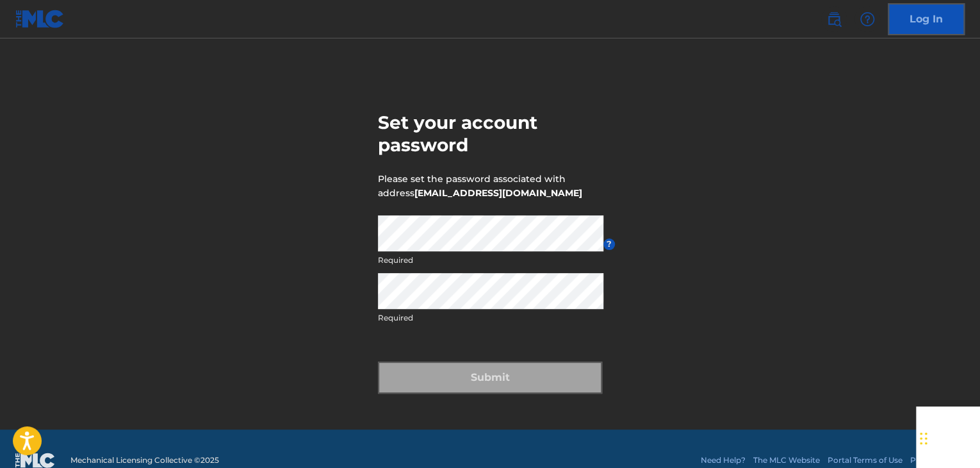 This screenshot has width=980, height=468. Describe the element at coordinates (937, 460) in the screenshot. I see `a: Privacy Policy` at that location.